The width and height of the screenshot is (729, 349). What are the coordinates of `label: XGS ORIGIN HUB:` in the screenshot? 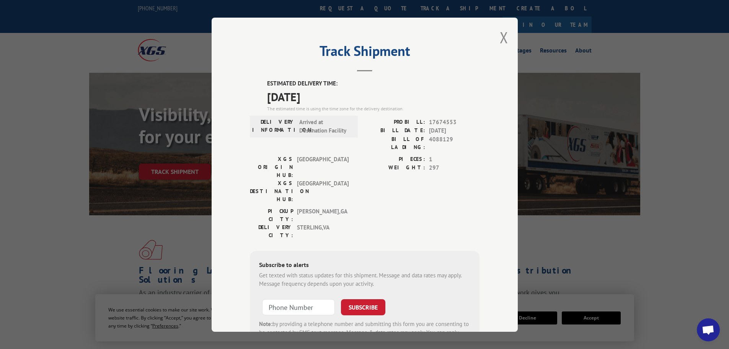 It's located at (271, 167).